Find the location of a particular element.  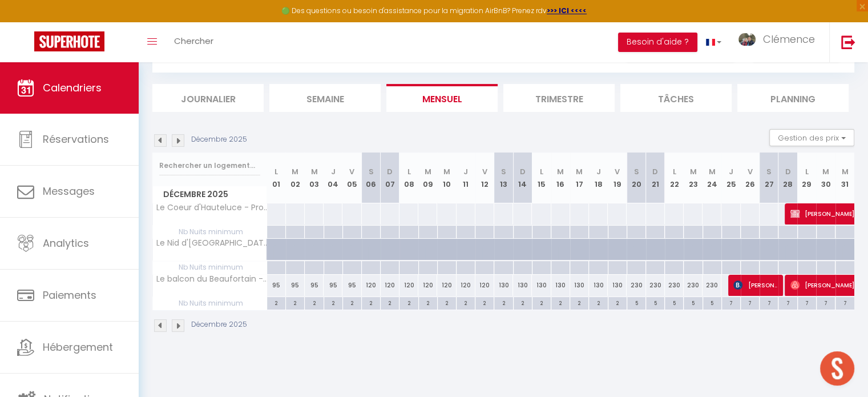

li: Planning is located at coordinates (792, 98).